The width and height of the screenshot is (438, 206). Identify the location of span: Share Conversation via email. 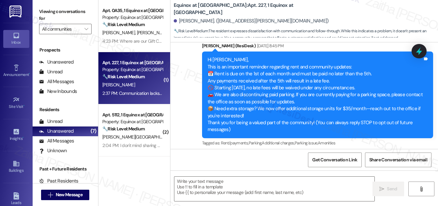
(398, 160).